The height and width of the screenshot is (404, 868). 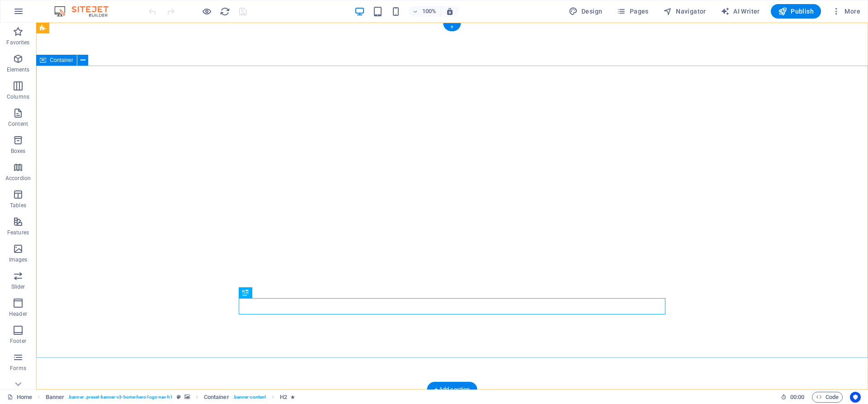 What do you see at coordinates (18, 97) in the screenshot?
I see `p: Columns` at bounding box center [18, 97].